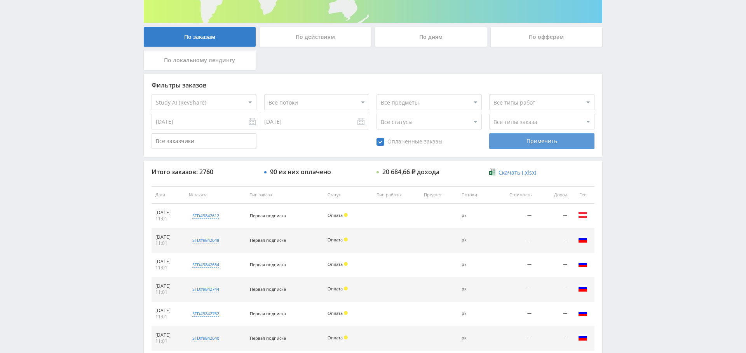 Image resolution: width=746 pixels, height=353 pixels. What do you see at coordinates (204, 141) in the screenshot?
I see `input: Все заказчики` at bounding box center [204, 141].